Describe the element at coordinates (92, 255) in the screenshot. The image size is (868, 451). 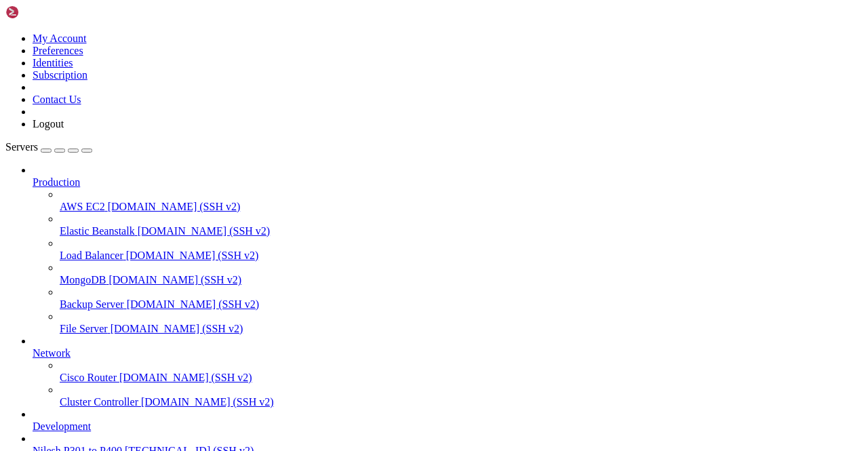
I see `span: Load Balancer` at that location.